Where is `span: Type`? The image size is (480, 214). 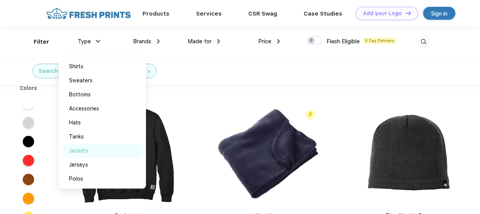
span: Type is located at coordinates (84, 41).